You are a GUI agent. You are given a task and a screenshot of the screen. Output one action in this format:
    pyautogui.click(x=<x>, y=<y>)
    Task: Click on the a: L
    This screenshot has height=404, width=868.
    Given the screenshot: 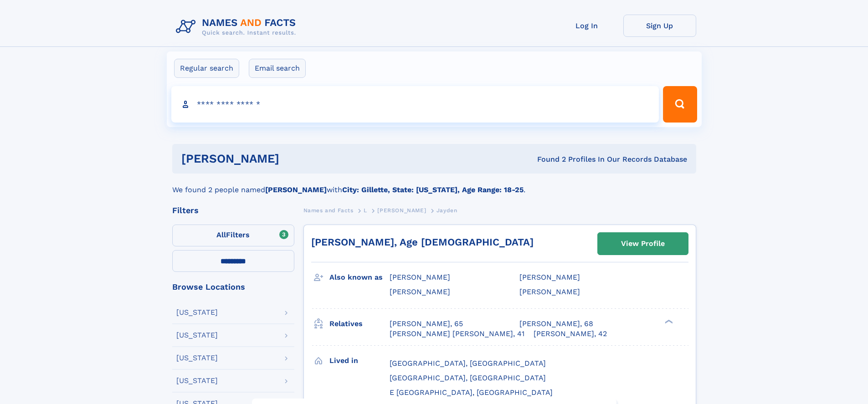 What is the action you would take?
    pyautogui.click(x=365, y=210)
    